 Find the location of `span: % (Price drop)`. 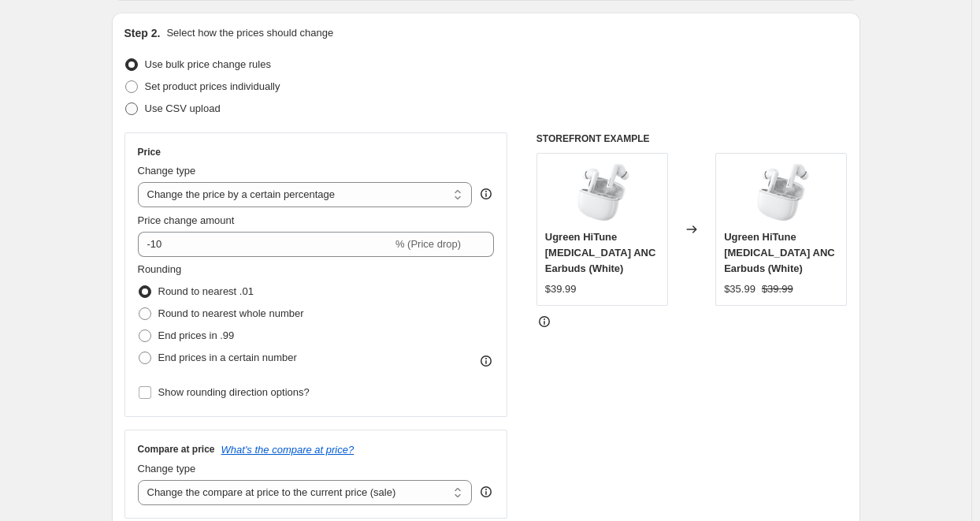

span: % (Price drop) is located at coordinates (428, 243).